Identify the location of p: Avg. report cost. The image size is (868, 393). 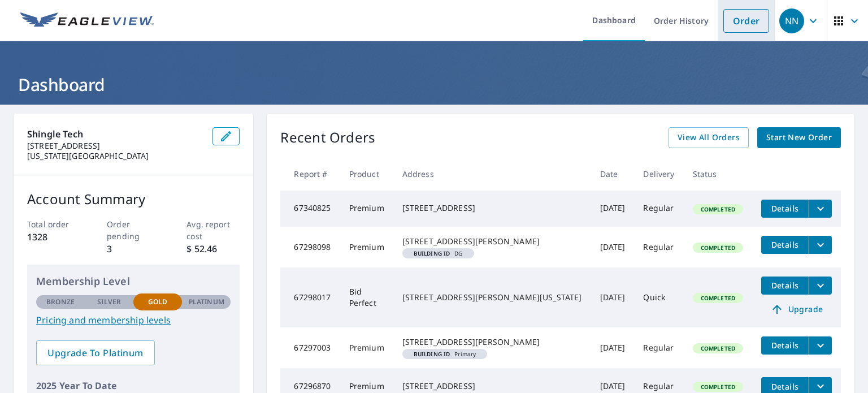
(213, 230).